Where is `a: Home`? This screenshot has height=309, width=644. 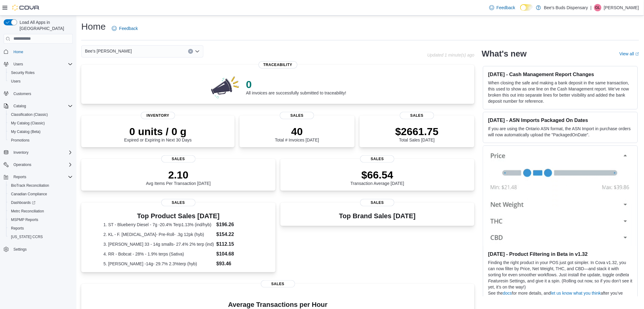 a: Home is located at coordinates (18, 52).